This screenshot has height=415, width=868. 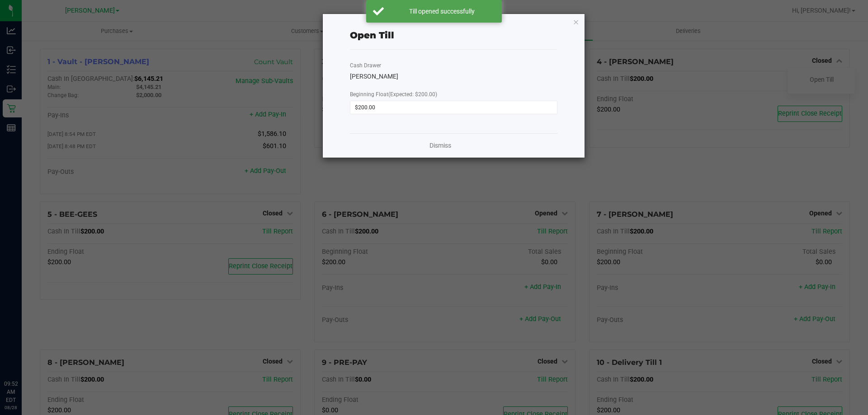 What do you see at coordinates (413, 94) in the screenshot?
I see `span: (Expected: $200.00)` at bounding box center [413, 94].